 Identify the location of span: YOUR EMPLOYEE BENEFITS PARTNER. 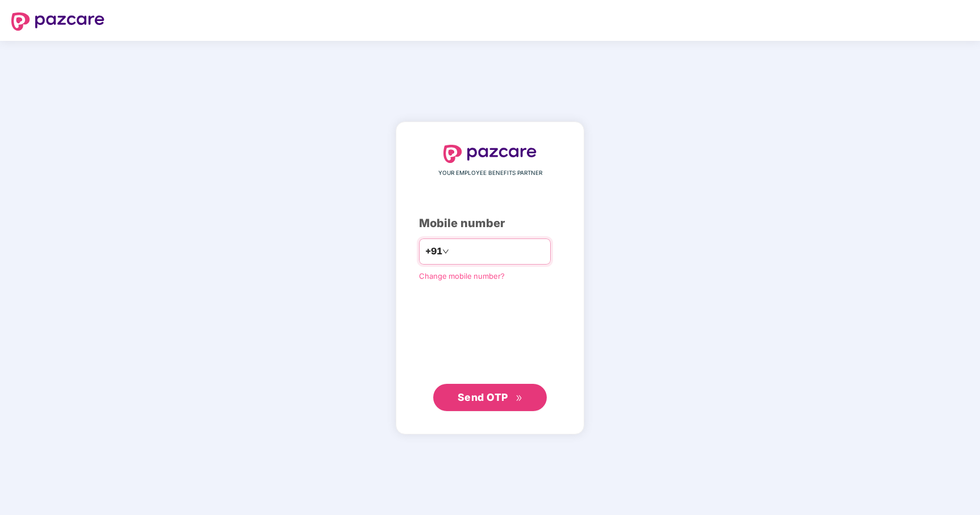
(490, 173).